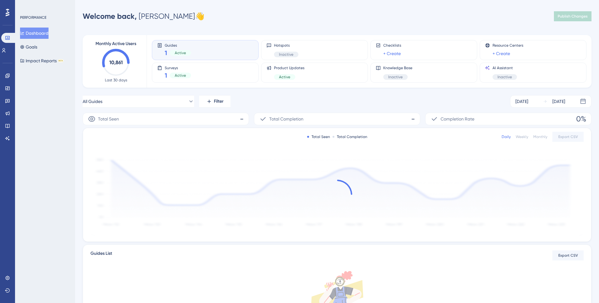 This screenshot has width=599, height=303. Describe the element at coordinates (581, 119) in the screenshot. I see `span: 0%` at that location.